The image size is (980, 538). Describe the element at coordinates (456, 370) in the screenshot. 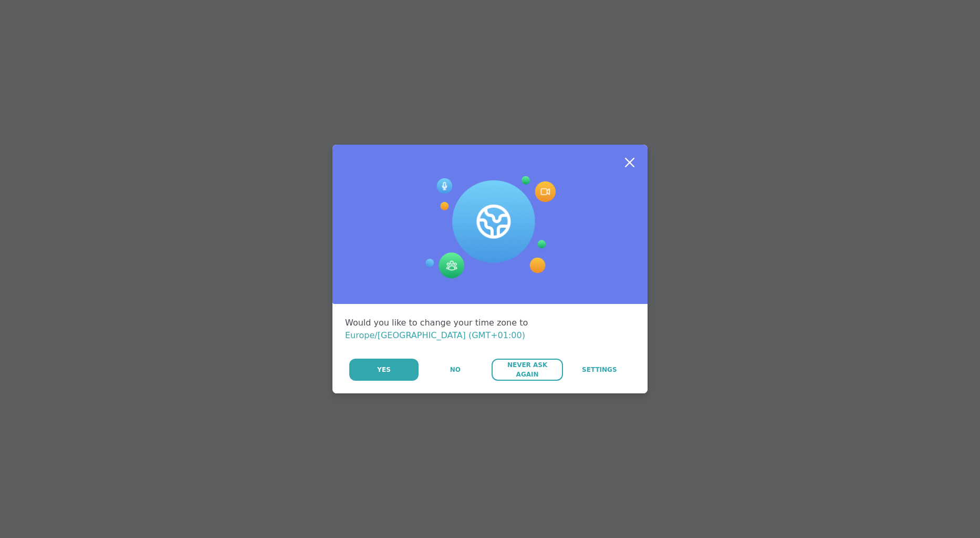

I see `span: No` at that location.